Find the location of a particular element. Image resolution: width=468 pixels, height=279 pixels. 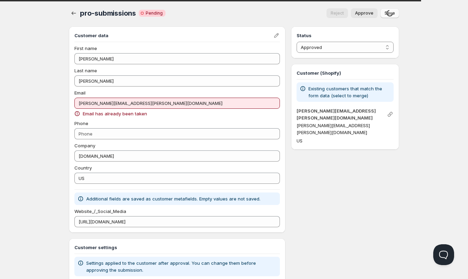

span: Email is located at coordinates (80, 93).